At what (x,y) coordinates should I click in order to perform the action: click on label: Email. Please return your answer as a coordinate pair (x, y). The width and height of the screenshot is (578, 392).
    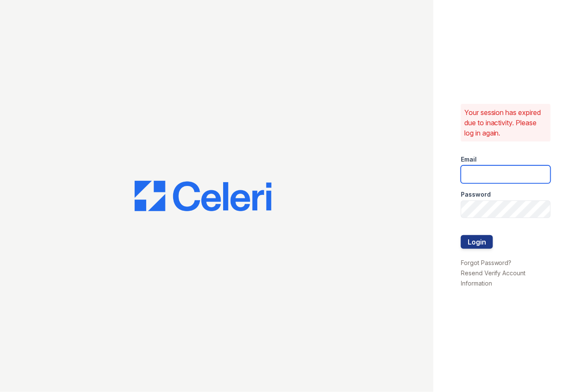
    Looking at the image, I should click on (469, 159).